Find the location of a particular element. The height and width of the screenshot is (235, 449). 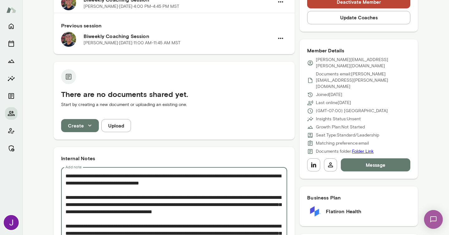

p: Seat Type: Standard/Leadership is located at coordinates (347, 135).